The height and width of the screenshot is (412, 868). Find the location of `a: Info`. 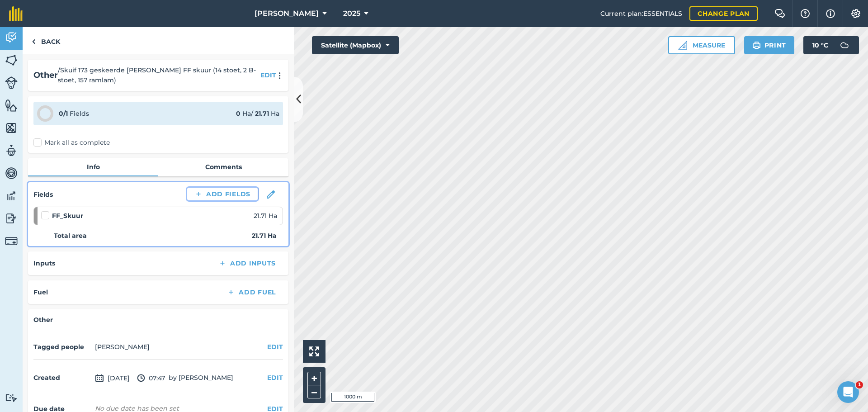

a: Info is located at coordinates (93, 167).